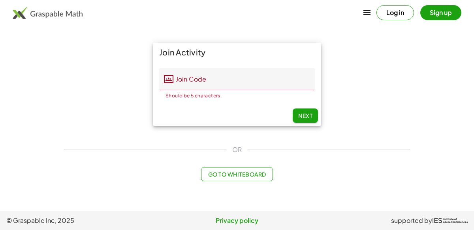 The image size is (474, 230). Describe the element at coordinates (306, 115) in the screenshot. I see `span: Next` at that location.